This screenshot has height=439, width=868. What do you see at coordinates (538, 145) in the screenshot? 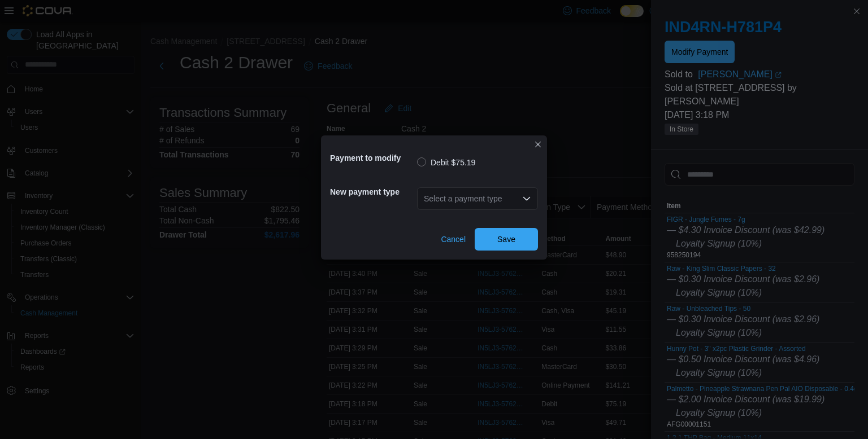
I see `button: Closes this modal window` at bounding box center [538, 145].